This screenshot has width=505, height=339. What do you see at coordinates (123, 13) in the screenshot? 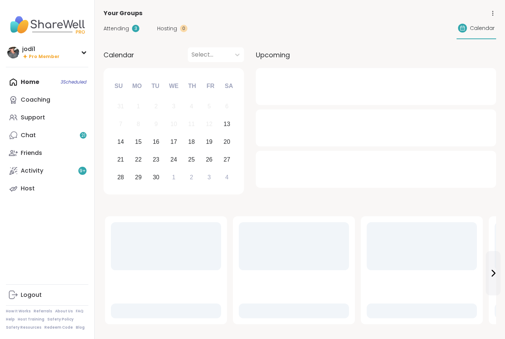
I see `span: Your Groups` at bounding box center [123, 13].